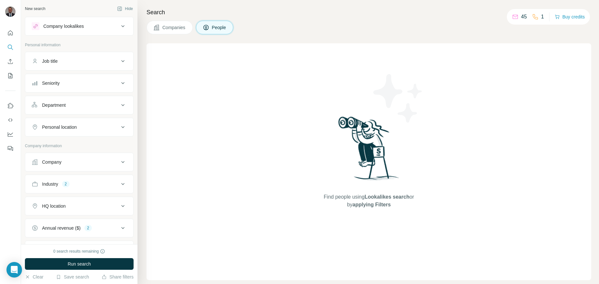 This screenshot has width=599, height=284. I want to click on p: 45, so click(524, 17).